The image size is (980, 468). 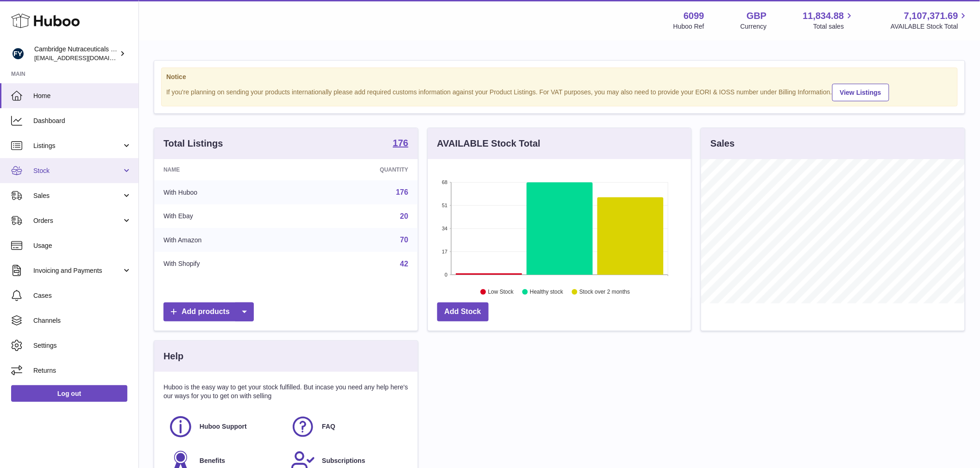 What do you see at coordinates (444, 251) in the screenshot?
I see `text: 17` at bounding box center [444, 251].